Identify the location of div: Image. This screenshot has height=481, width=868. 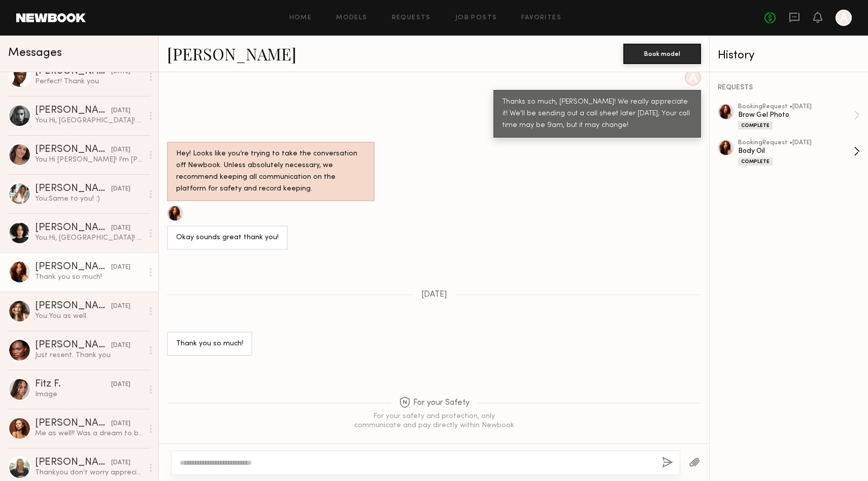
(89, 394).